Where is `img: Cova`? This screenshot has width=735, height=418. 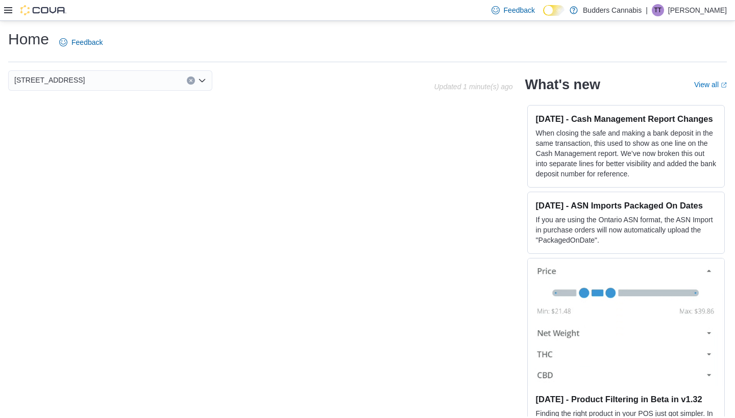 img: Cova is located at coordinates (43, 10).